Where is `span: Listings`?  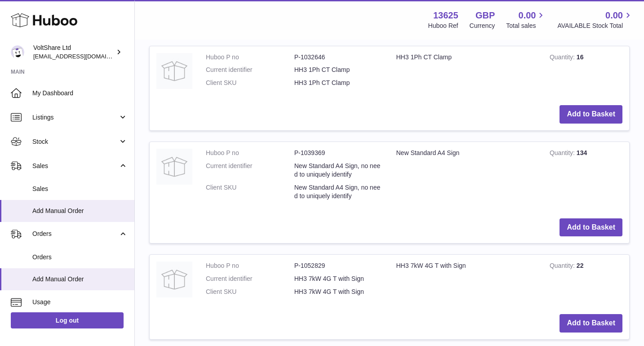 span: Listings is located at coordinates (75, 117).